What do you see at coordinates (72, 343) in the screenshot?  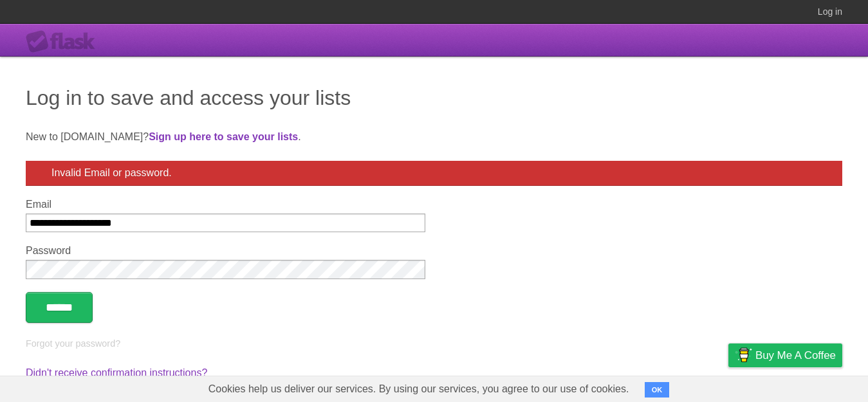 I see `a: Forgot your password?` at bounding box center [72, 343].